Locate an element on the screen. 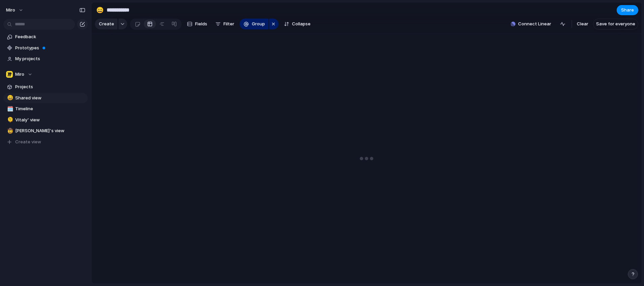 The height and width of the screenshot is (286, 644). span: Save for everyone is located at coordinates (615, 24).